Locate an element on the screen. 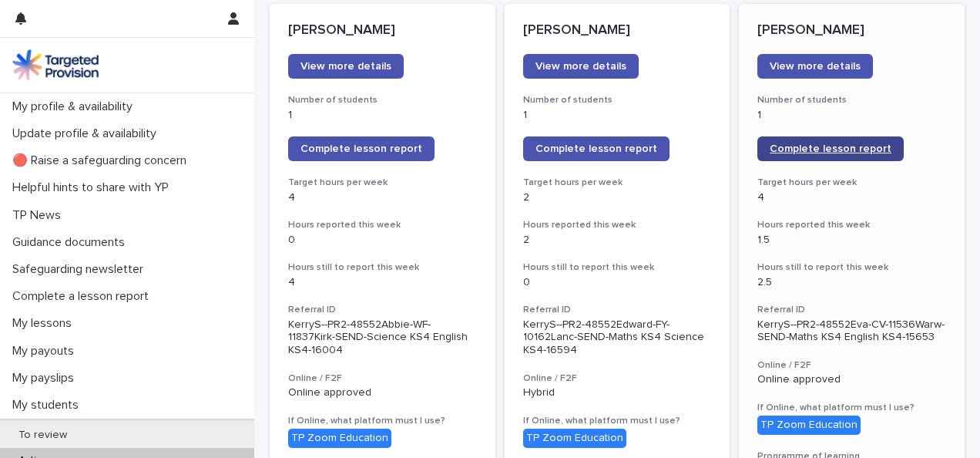 The width and height of the screenshot is (980, 458). p: My lessons is located at coordinates (45, 323).